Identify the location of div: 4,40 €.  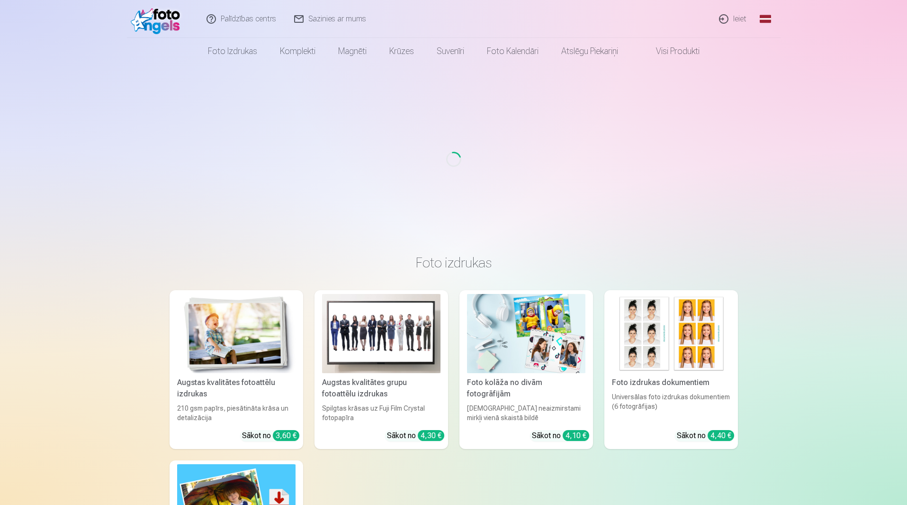
(721, 435).